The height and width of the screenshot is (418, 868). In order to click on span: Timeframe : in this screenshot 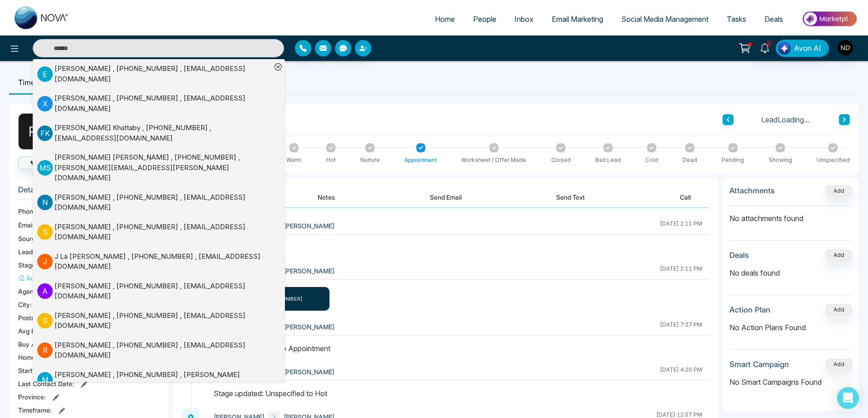, I will do `click(35, 410)`.